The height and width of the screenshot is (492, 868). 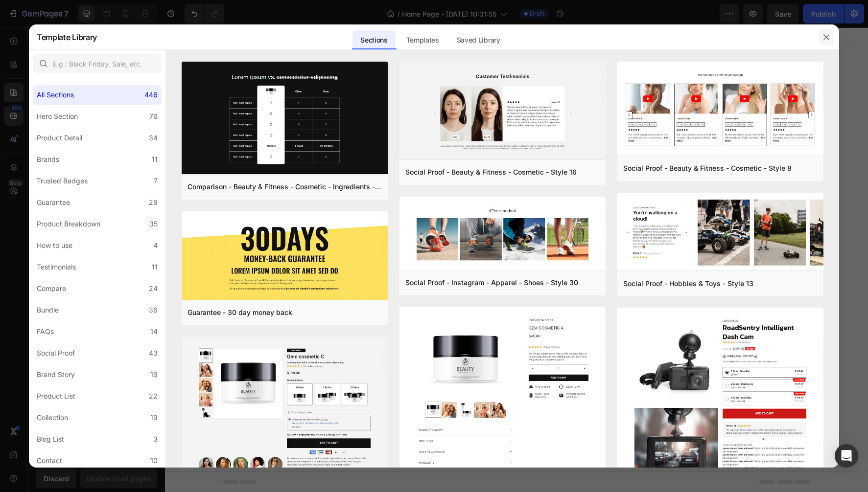 I want to click on div: Social Proof - Instagram - Apparel - Shoes - Style 30, so click(x=492, y=282).